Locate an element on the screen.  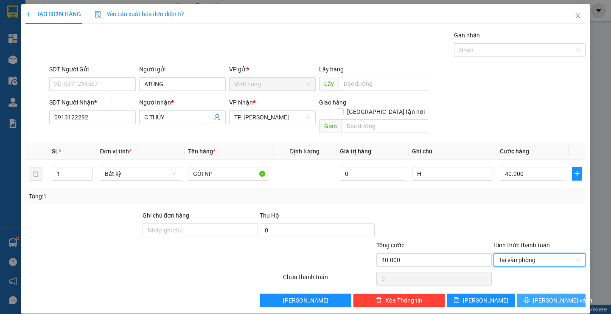
span: Thu Hộ is located at coordinates (269, 215).